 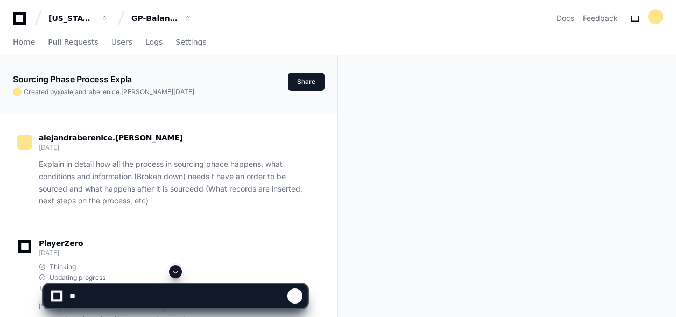 I want to click on span: Thinking, so click(x=62, y=267).